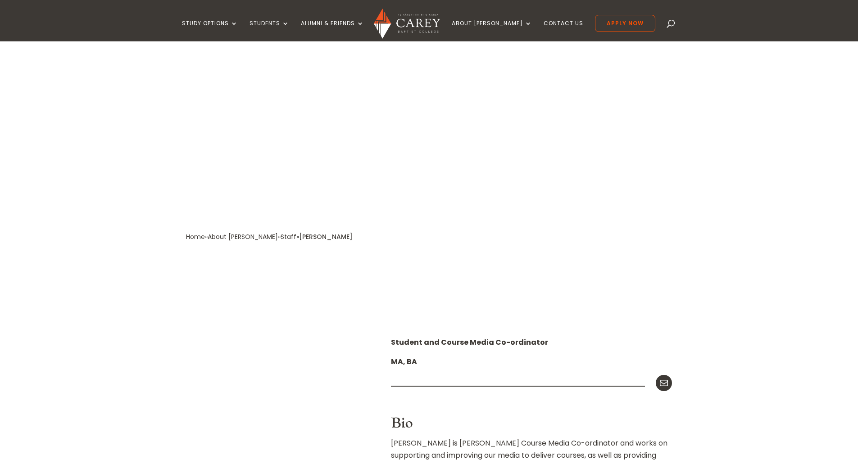  What do you see at coordinates (288, 237) in the screenshot?
I see `a: Staff` at bounding box center [288, 237].